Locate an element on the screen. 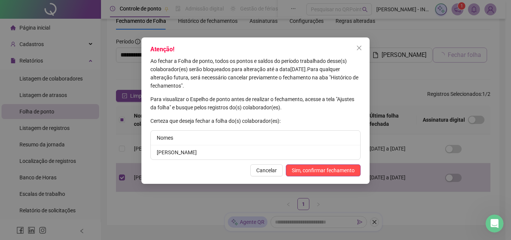 The image size is (511, 240). span: Para qualquer alteração futura, será necessário cancelar previamente o fechamento na aba "Históri... is located at coordinates (254, 77).